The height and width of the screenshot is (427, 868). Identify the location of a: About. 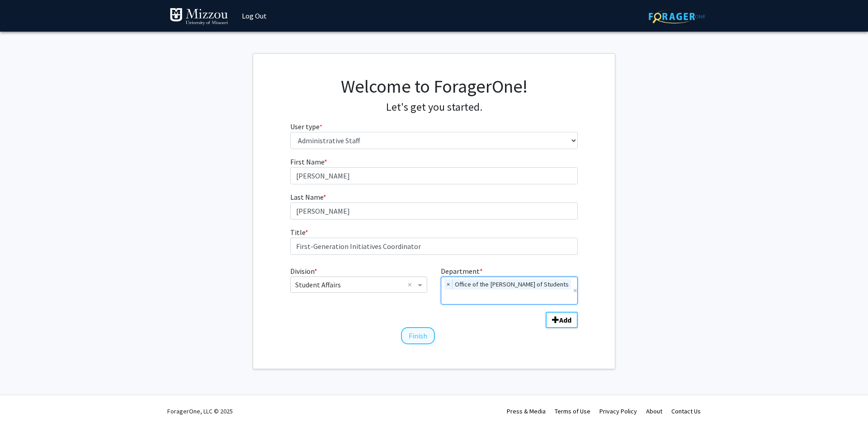
(654, 411).